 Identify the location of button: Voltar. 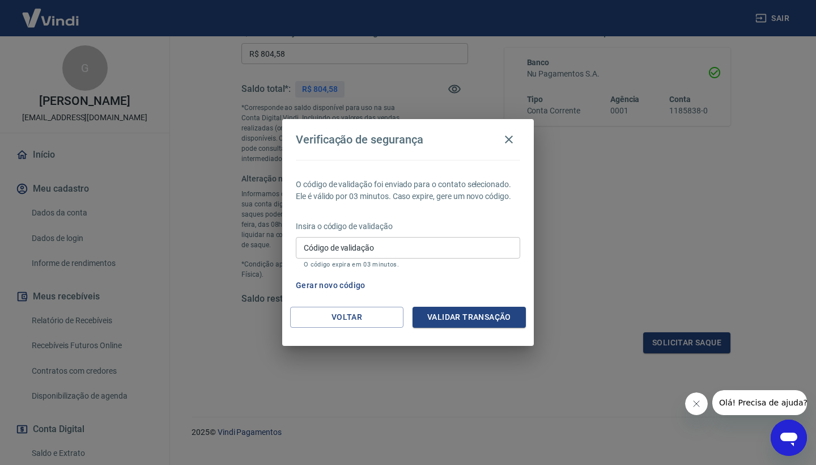
(347, 317).